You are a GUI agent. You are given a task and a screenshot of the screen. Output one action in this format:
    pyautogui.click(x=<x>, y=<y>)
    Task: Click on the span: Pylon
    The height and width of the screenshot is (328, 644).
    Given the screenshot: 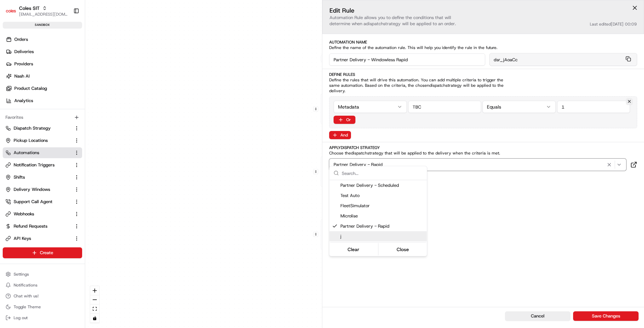 What is the action you would take?
    pyautogui.click(x=75, y=118)
    